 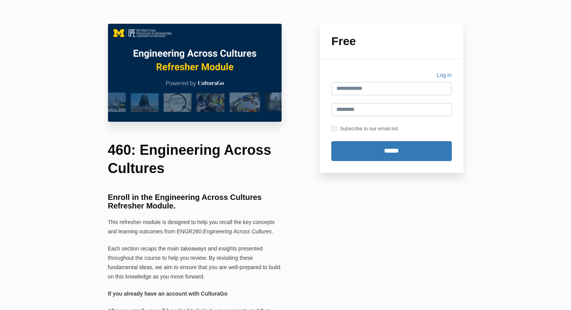 What do you see at coordinates (192, 227) in the screenshot?
I see `span: This refresher module is designed to help you recall the key concepts and learning outcomes from ...` at bounding box center [192, 227].